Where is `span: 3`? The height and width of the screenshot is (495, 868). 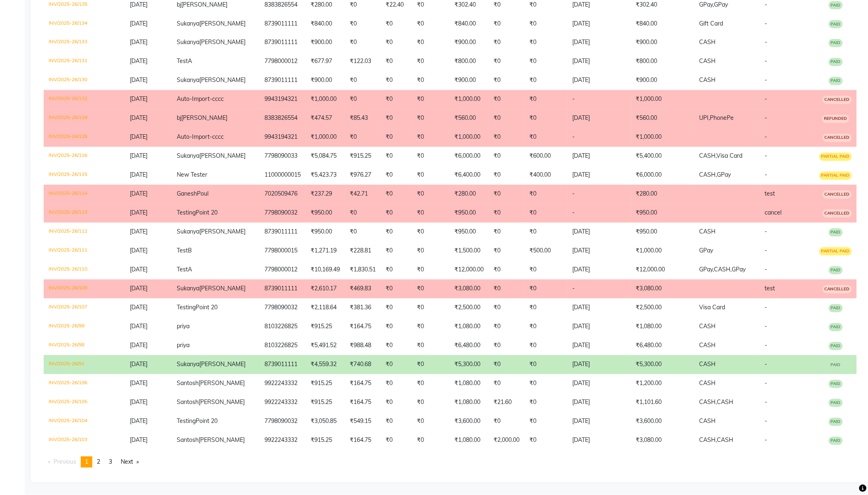 span: 3 is located at coordinates (111, 462).